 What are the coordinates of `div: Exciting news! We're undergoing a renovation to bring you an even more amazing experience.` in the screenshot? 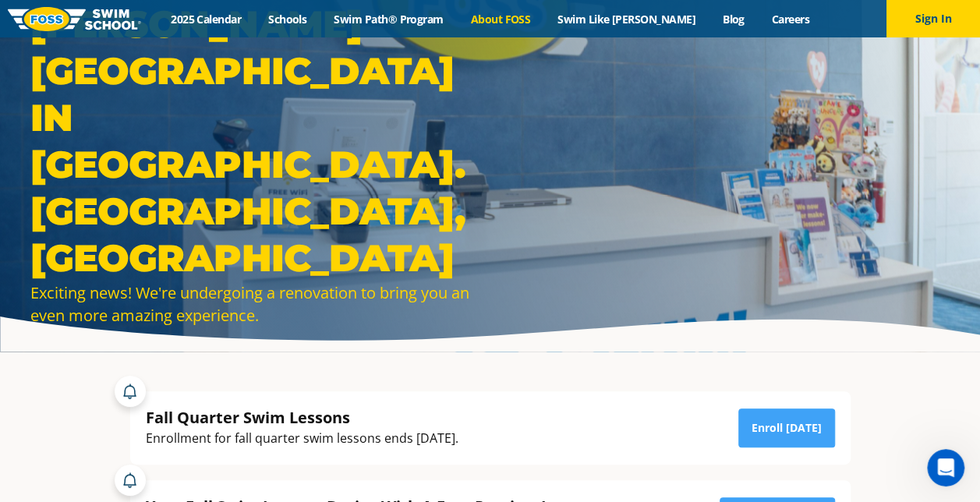 It's located at (257, 304).